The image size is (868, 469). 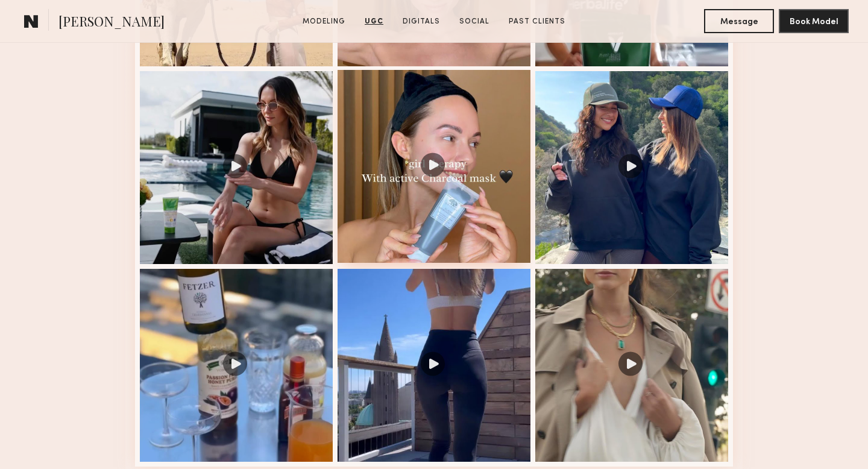 I want to click on a: Book Model, so click(x=814, y=20).